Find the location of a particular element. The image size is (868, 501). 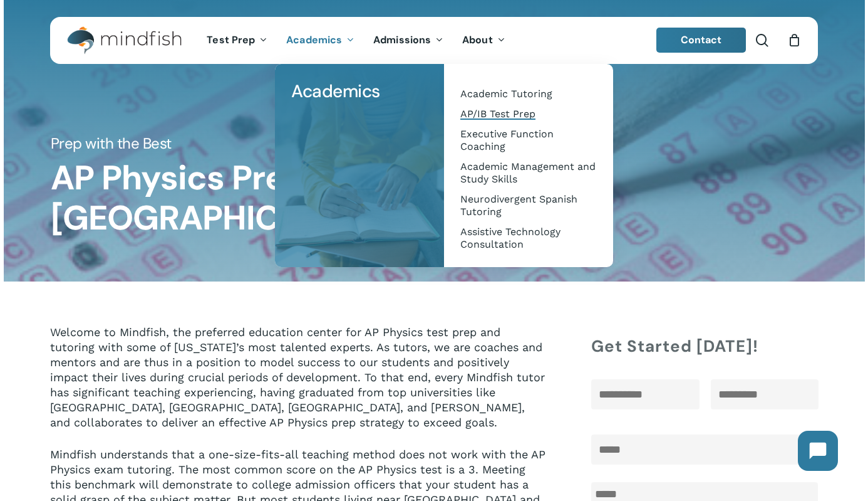

span: Assistive Technology Consultation is located at coordinates (510, 238).